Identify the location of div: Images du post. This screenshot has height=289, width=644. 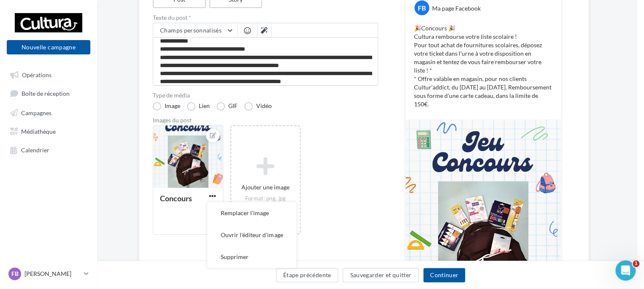
(266, 120).